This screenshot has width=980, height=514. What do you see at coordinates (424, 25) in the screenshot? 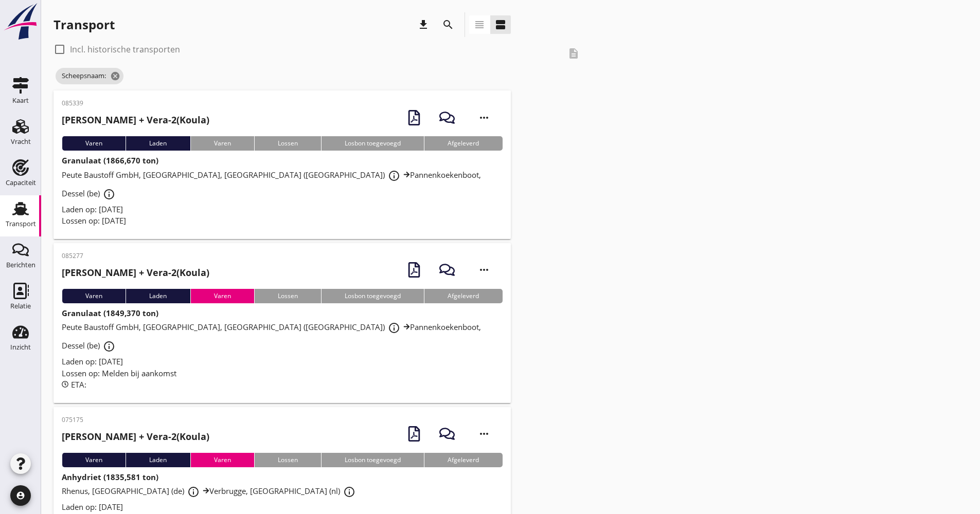
I see `i: download` at bounding box center [424, 25].